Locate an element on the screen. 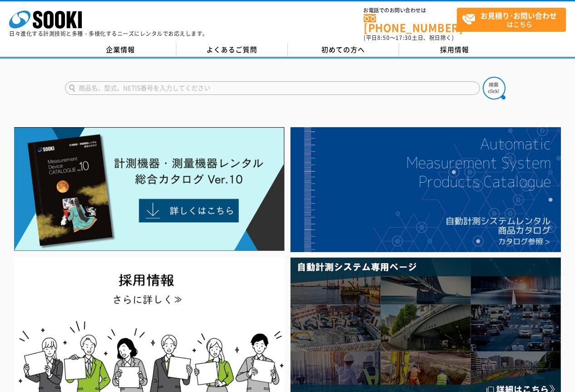 The height and width of the screenshot is (392, 575). a: 企業情報 is located at coordinates (120, 50).